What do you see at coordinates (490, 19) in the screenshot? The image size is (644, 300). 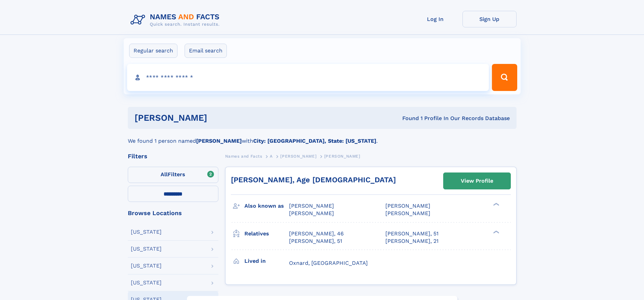 I see `a: Sign Up` at bounding box center [490, 19].